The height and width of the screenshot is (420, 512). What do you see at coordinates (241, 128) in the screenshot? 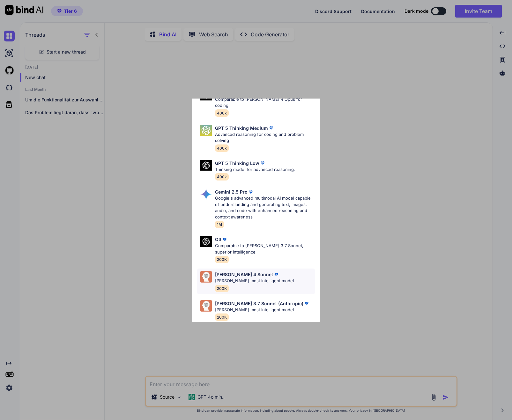
I see `p: GPT 5 Thinking Medium` at bounding box center [241, 128].